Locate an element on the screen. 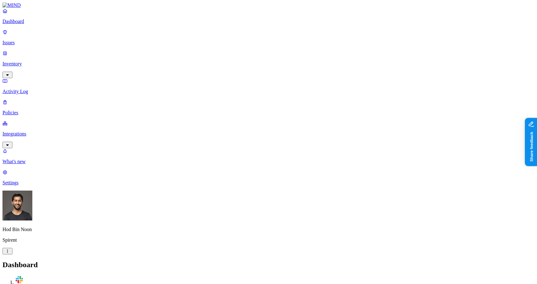 The width and height of the screenshot is (537, 284). a: Dashboard is located at coordinates (268, 16).